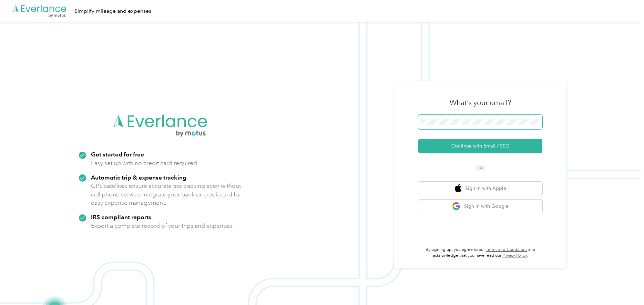 This screenshot has width=644, height=305. Describe the element at coordinates (458, 188) in the screenshot. I see `img: apple logo` at that location.